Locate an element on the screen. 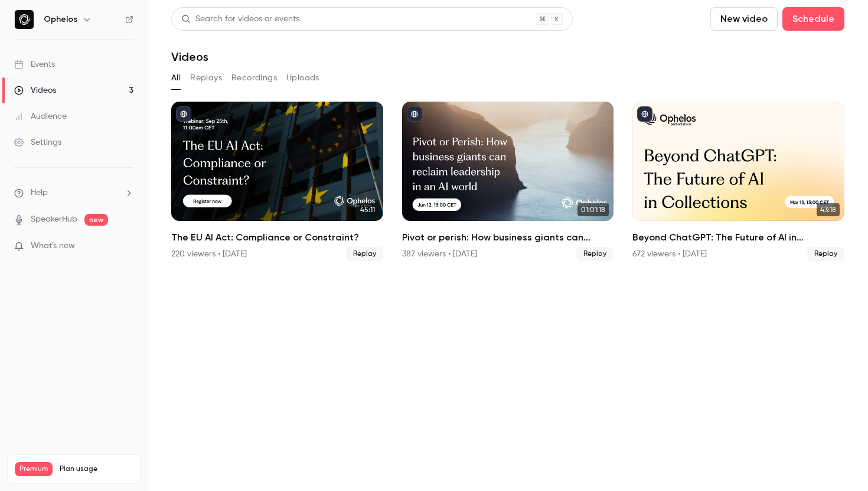 This screenshot has height=491, width=868. span: new is located at coordinates (96, 220).